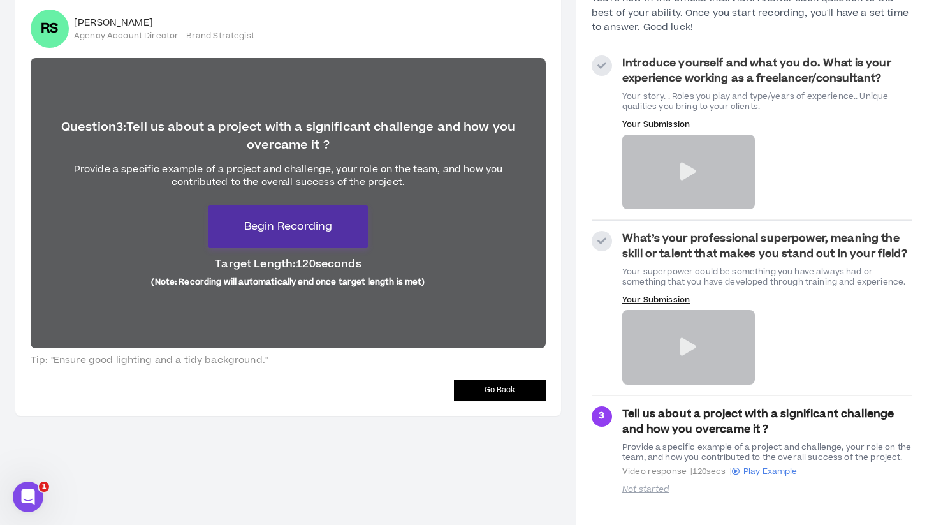  What do you see at coordinates (50, 29) in the screenshot?
I see `div: RS` at bounding box center [50, 29].